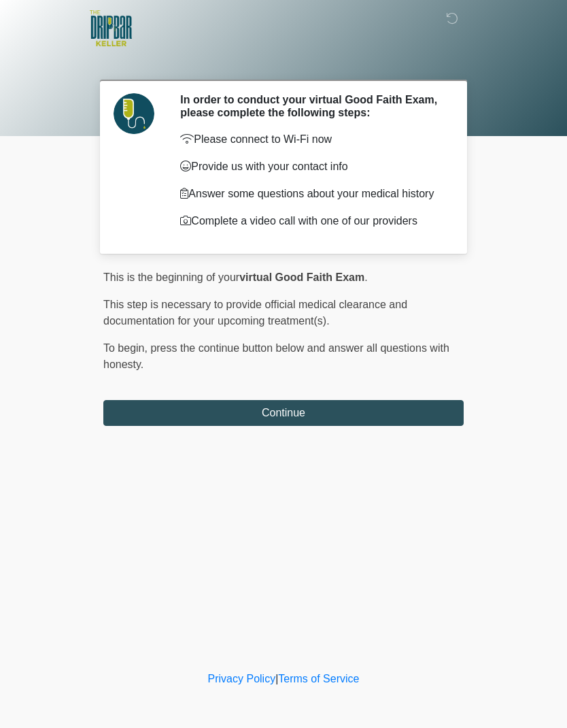  Describe the element at coordinates (111, 28) in the screenshot. I see `img: The DRIPBaR - Keller Logo` at that location.